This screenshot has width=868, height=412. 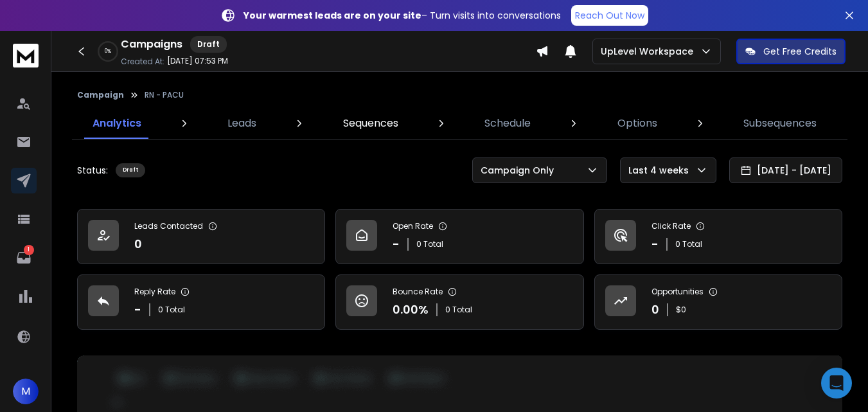 What do you see at coordinates (520, 170) in the screenshot?
I see `p: Campaign Only` at bounding box center [520, 170].